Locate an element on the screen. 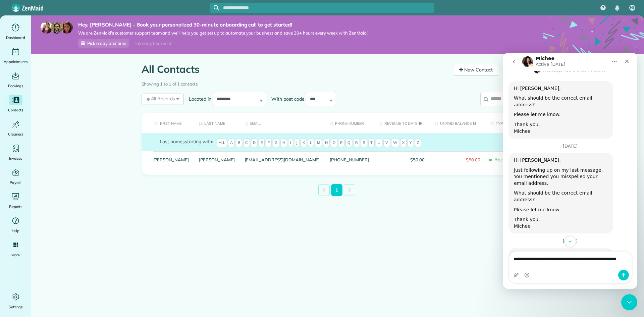 The height and width of the screenshot is (317, 644). label: Located in is located at coordinates (198, 99).